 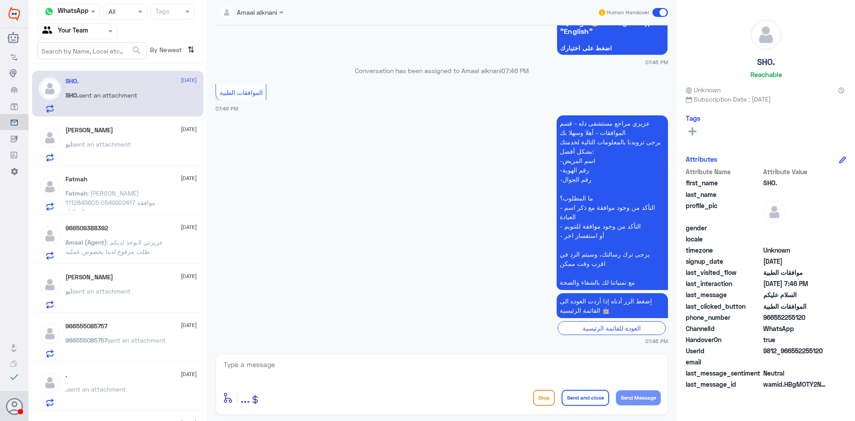 I want to click on h5: Fatmah, so click(x=76, y=179).